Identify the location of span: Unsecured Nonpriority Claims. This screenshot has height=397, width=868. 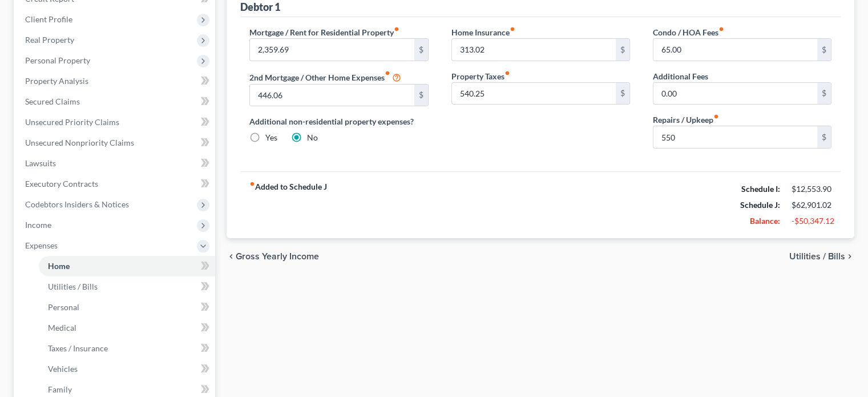
(79, 143).